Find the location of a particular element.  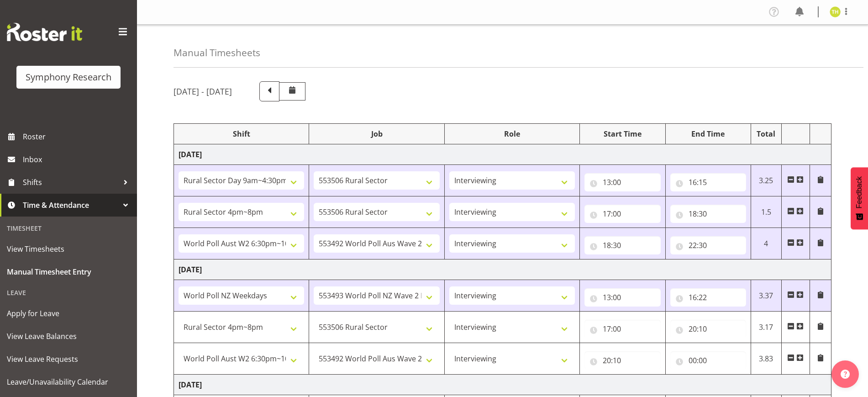

div: Job is located at coordinates (376, 134).